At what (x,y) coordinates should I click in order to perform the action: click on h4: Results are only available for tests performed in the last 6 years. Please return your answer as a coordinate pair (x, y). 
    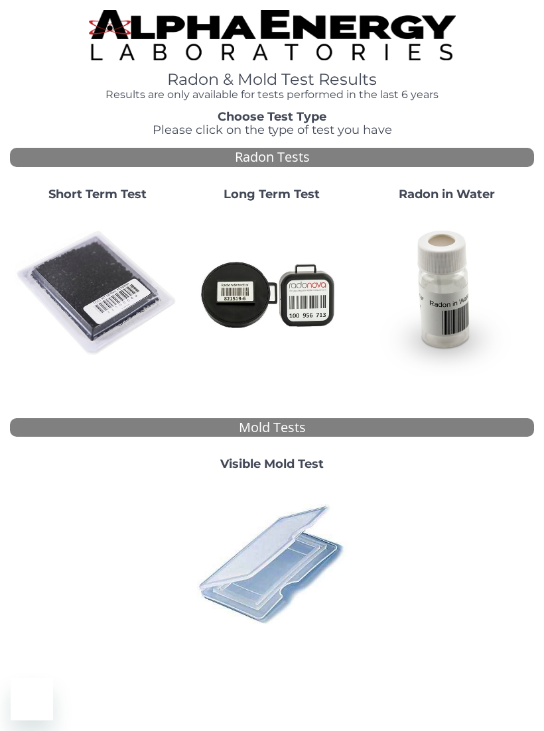
    Looking at the image, I should click on (272, 95).